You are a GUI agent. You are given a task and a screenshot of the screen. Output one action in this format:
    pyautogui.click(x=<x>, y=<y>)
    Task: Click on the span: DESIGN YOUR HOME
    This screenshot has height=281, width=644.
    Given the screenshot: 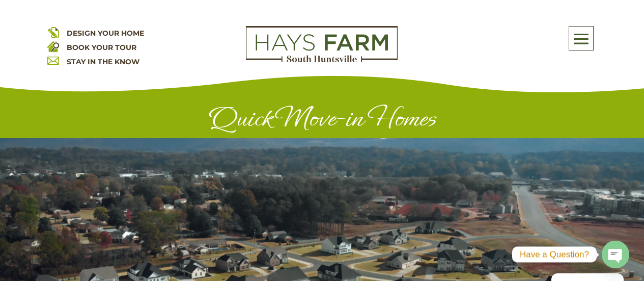 What is the action you would take?
    pyautogui.click(x=106, y=33)
    